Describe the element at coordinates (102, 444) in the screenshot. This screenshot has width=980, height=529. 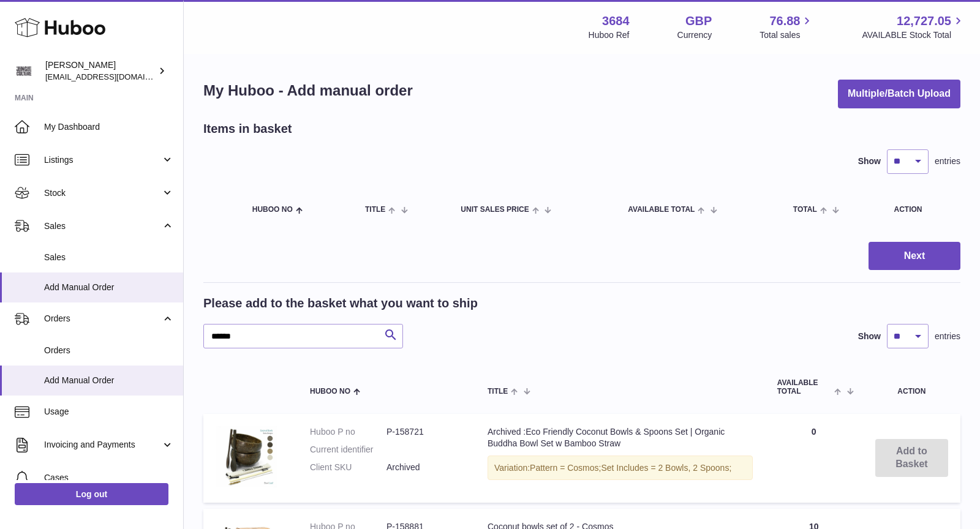
I see `span: Invoicing and Payments` at that location.